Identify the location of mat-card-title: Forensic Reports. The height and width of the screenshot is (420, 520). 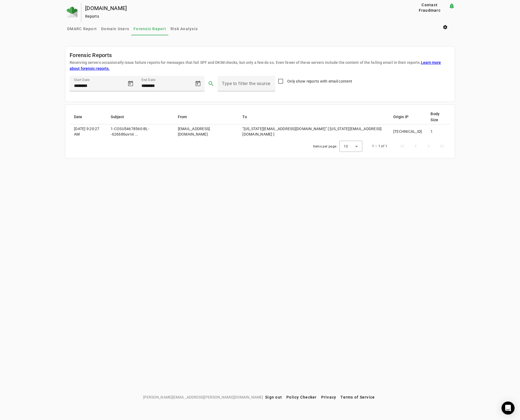
(260, 55).